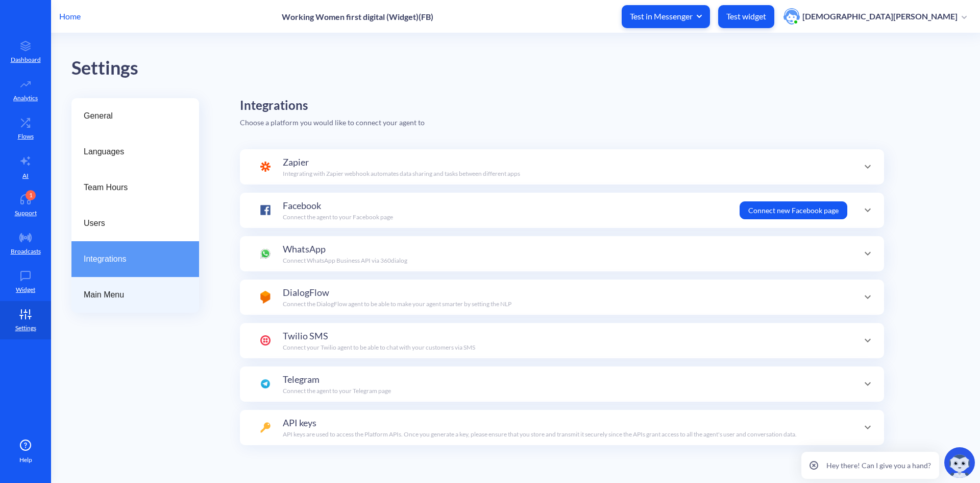 The width and height of the screenshot is (980, 483). I want to click on p: Connect WhatsApp Business API via 360dialog, so click(345, 261).